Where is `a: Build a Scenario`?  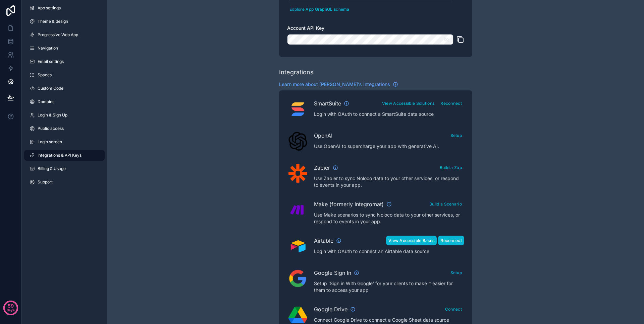 a: Build a Scenario is located at coordinates (446, 204).